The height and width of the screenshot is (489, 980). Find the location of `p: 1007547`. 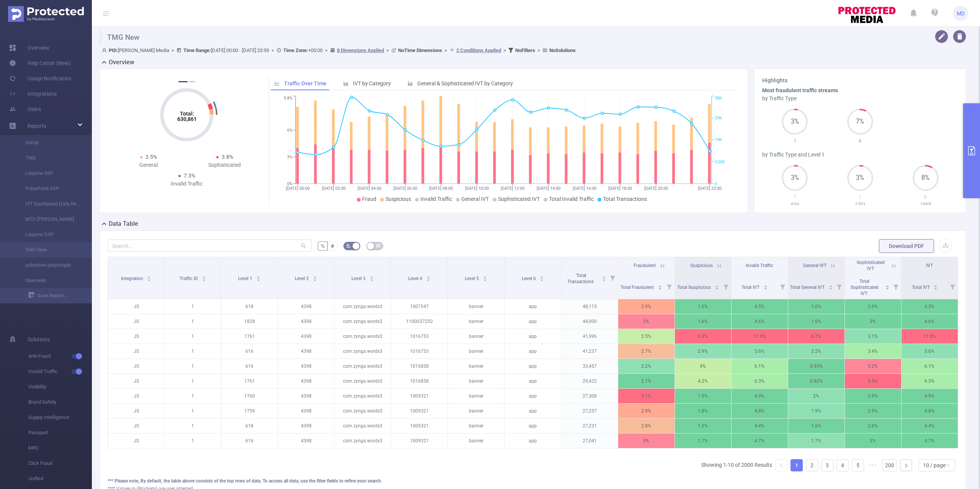

p: 1007547 is located at coordinates (419, 307).